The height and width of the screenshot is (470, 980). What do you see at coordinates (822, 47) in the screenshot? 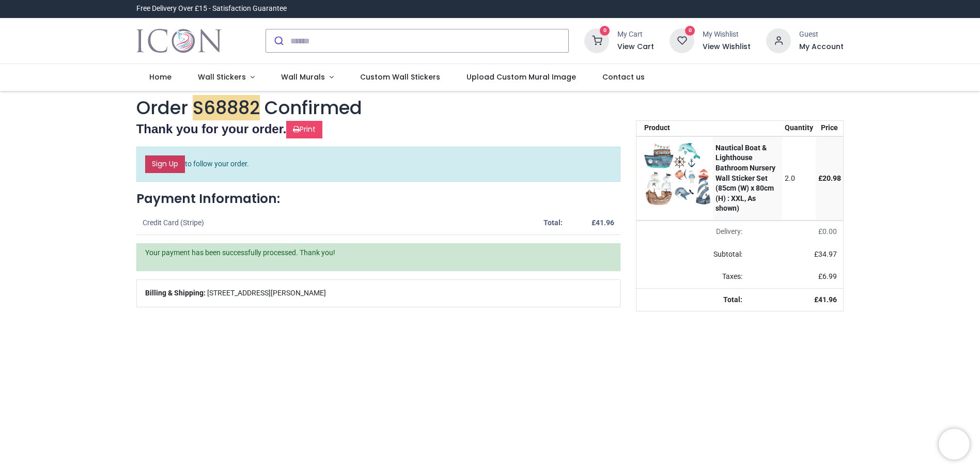
I see `h6: My Account` at bounding box center [822, 47].